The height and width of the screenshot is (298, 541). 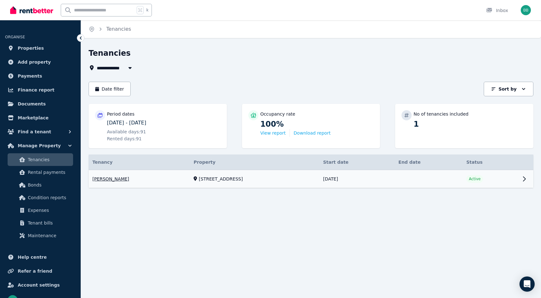 I want to click on span: Payments, so click(x=30, y=76).